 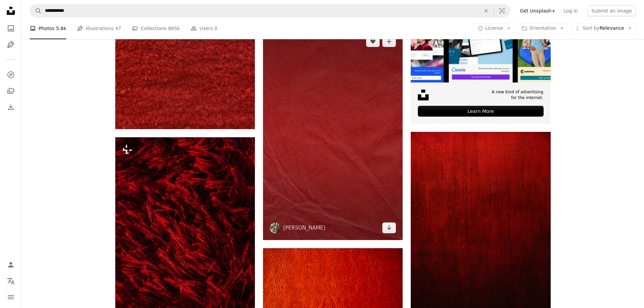 I want to click on a: Illustrations, so click(x=11, y=45).